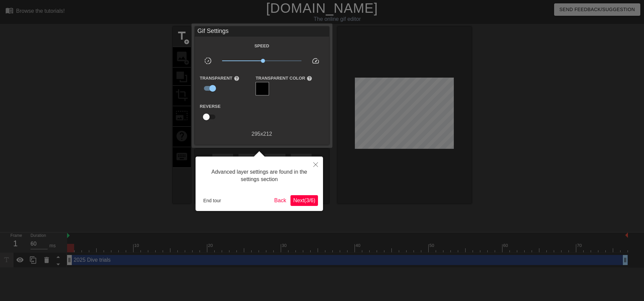 The height and width of the screenshot is (301, 644). Describe the element at coordinates (304, 201) in the screenshot. I see `button: Next` at that location.